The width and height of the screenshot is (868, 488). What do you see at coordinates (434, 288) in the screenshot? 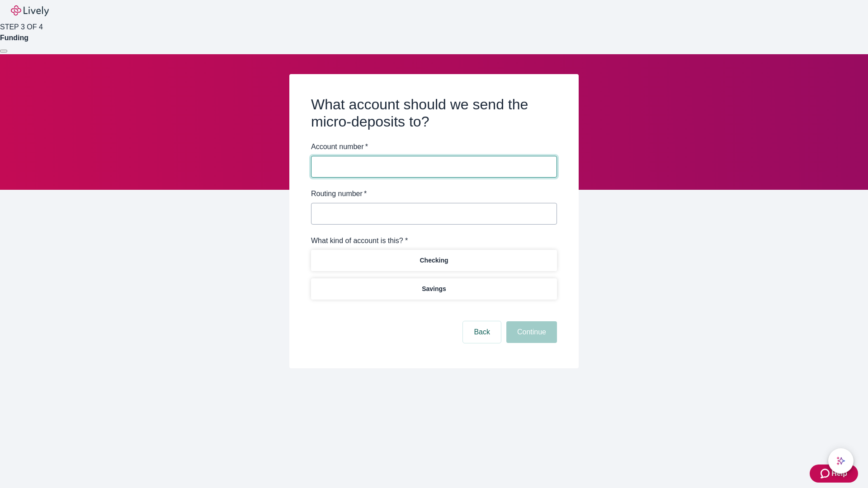
I see `button: Savings` at bounding box center [434, 288].